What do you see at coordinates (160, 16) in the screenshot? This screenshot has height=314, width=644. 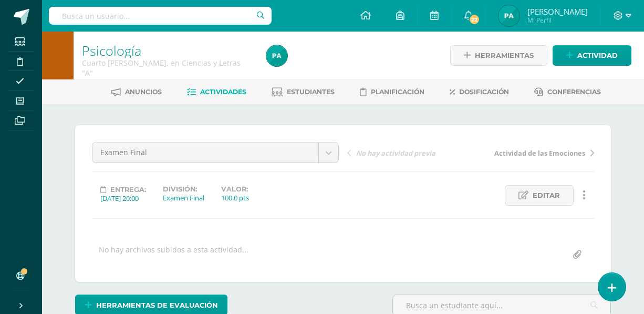 I see `input: Busca un usuario...` at bounding box center [160, 16].